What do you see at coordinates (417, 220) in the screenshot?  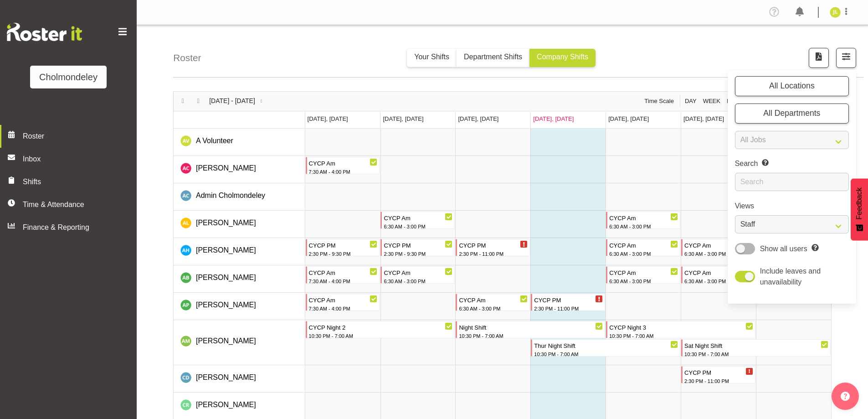 I see `div: Alexandra Landolt"s event - CYCP Am Begin From Tuesday, September 30, 2025 at 6:30:00 AM GMT+13:0...` at bounding box center [417, 220].